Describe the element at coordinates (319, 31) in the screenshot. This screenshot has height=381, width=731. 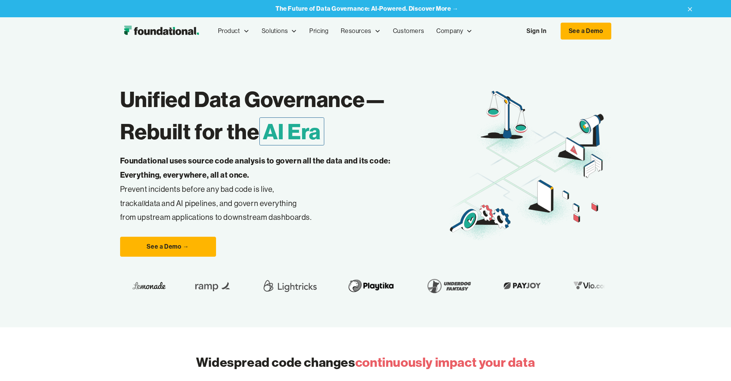
I see `a: Pricing` at that location.